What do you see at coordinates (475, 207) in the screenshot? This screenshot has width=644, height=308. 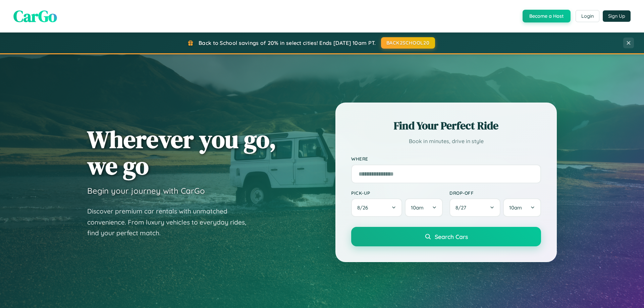 I see `button: 8/27` at bounding box center [475, 207].